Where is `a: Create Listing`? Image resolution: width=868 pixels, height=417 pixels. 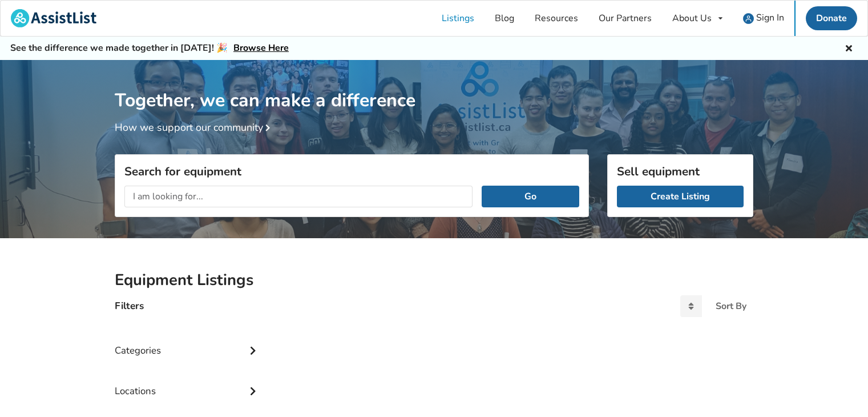 a: Create Listing is located at coordinates (681, 197).